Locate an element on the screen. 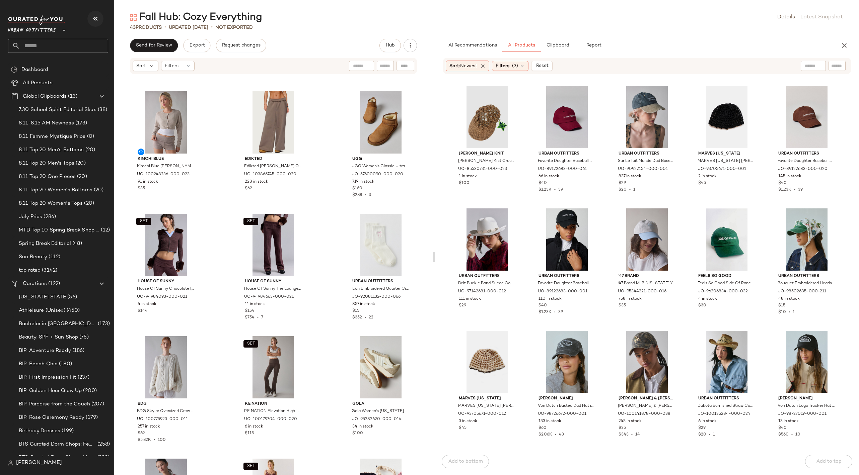  span: Reset is located at coordinates (542, 66).